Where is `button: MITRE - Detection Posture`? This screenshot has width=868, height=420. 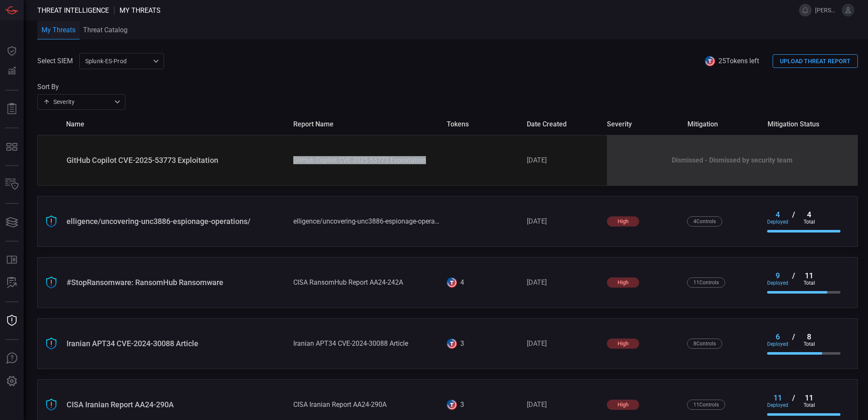 button: MITRE - Detection Posture is located at coordinates (12, 147).